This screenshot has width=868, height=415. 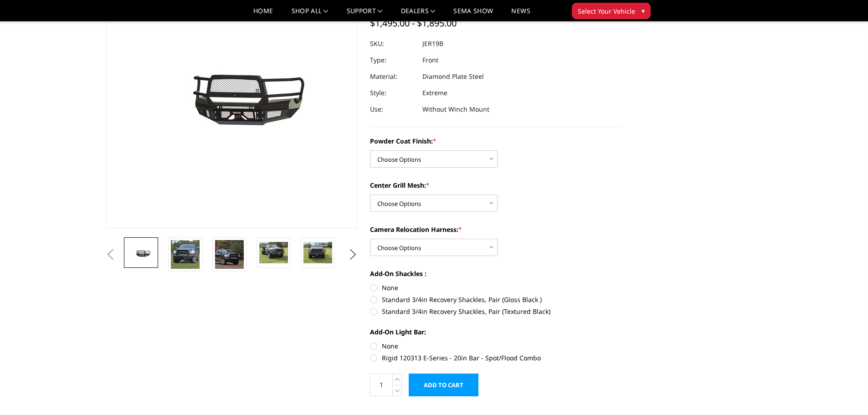 I want to click on div: Chat Widget, so click(x=845, y=393).